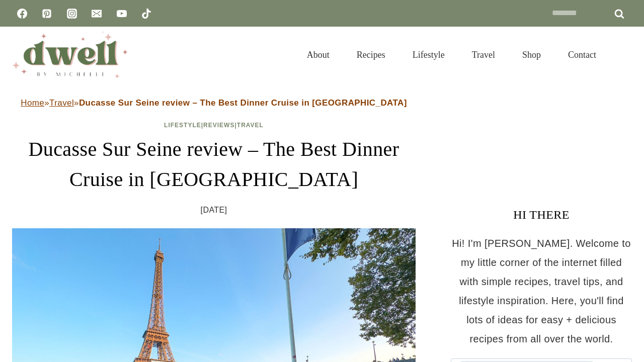  What do you see at coordinates (318, 55) in the screenshot?
I see `a: About` at bounding box center [318, 55].